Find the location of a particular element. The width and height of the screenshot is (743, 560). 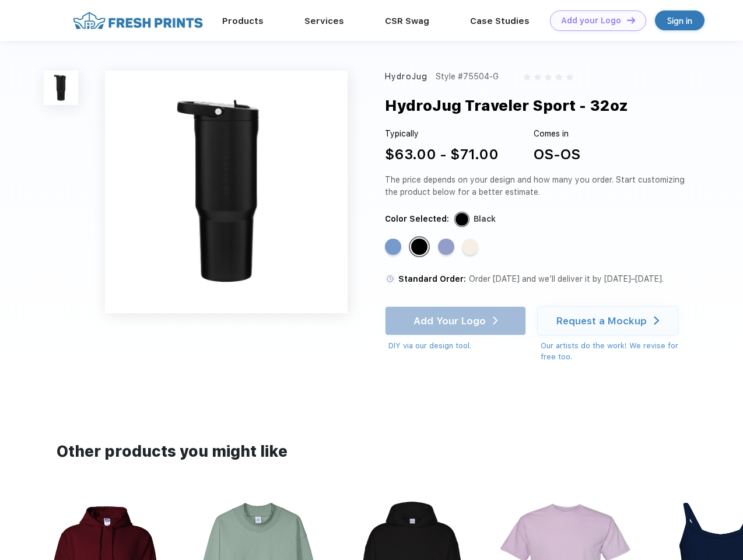

img: func=resize&h=640 is located at coordinates (226, 191).